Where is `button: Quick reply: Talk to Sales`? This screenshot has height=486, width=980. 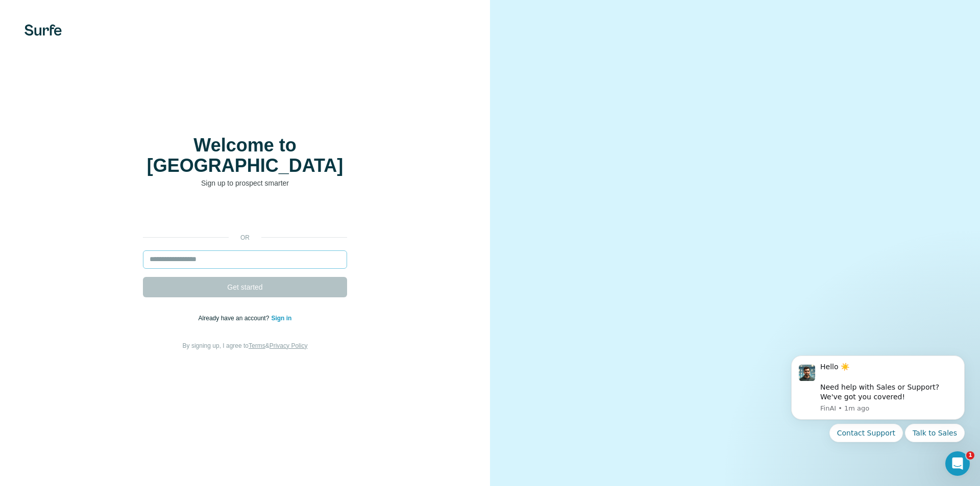 button: Quick reply: Talk to Sales is located at coordinates (159, 90).